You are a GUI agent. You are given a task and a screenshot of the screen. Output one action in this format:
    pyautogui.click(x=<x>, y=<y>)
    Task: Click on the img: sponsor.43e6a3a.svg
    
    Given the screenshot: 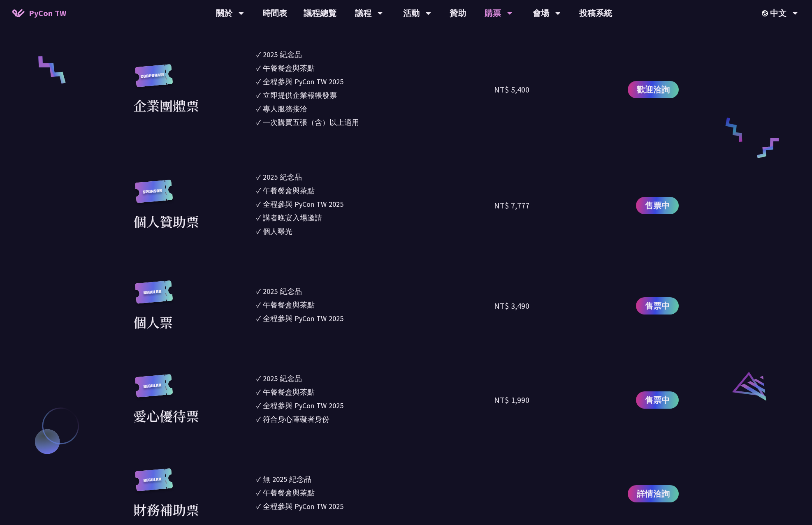 What is the action you would take?
    pyautogui.click(x=154, y=195)
    